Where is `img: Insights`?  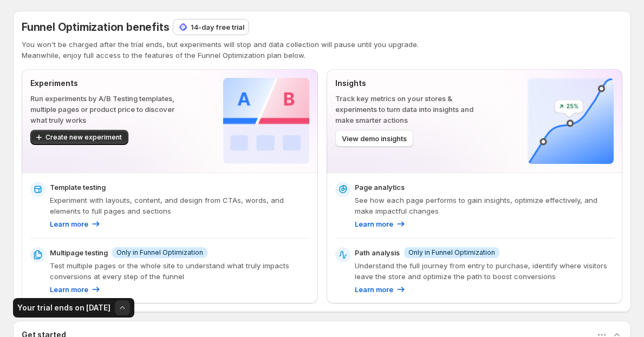
img: Insights is located at coordinates (570, 121).